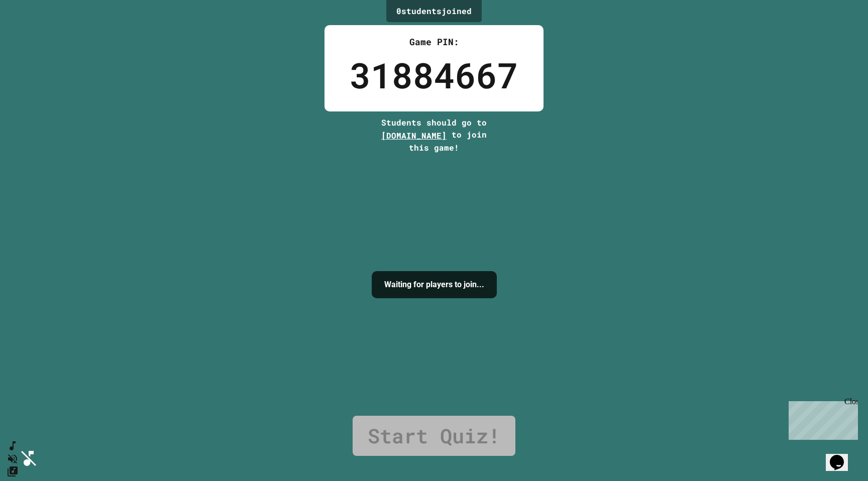 The height and width of the screenshot is (481, 868). Describe the element at coordinates (434, 435) in the screenshot. I see `a: Start Quiz!` at that location.